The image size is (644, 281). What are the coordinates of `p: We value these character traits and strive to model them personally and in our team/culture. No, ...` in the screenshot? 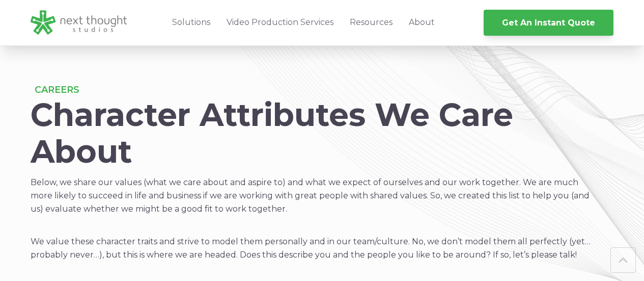 It's located at (311, 241).